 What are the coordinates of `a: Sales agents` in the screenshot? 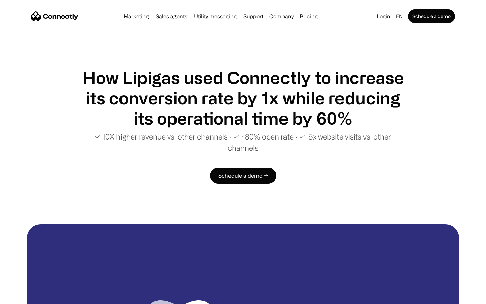 It's located at (171, 16).